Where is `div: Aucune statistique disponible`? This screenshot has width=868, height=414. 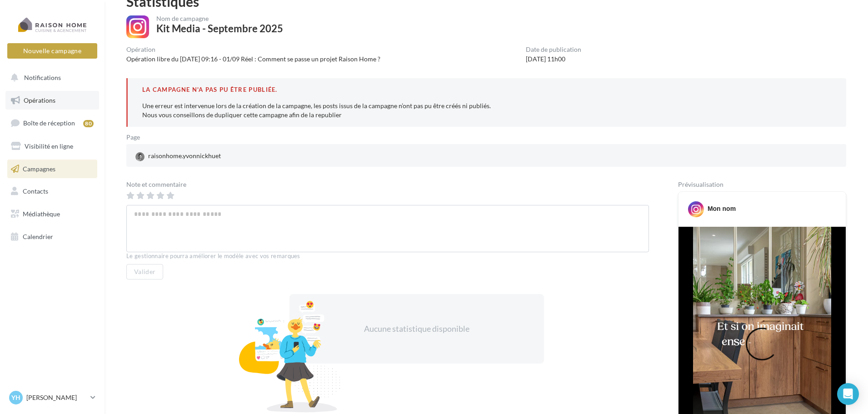
div: Aucune statistique disponible is located at coordinates (417, 329).